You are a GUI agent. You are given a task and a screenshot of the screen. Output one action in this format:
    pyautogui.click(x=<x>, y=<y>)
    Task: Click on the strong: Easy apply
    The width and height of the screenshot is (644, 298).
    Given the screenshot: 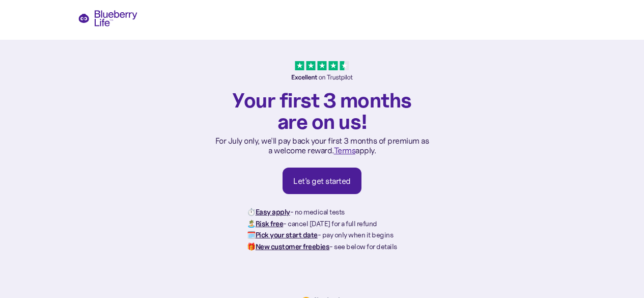 What is the action you would take?
    pyautogui.click(x=273, y=212)
    